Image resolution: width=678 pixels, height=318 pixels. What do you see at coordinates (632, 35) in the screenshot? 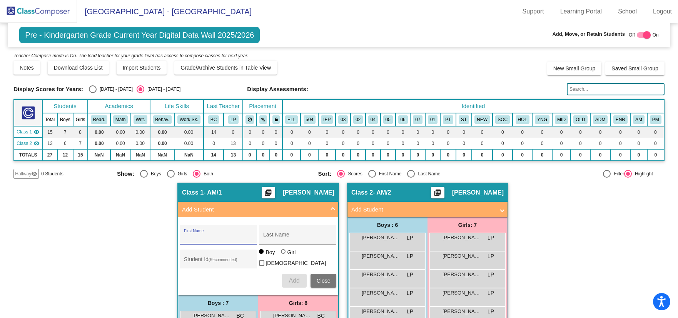
I see `span: Off` at bounding box center [632, 35].